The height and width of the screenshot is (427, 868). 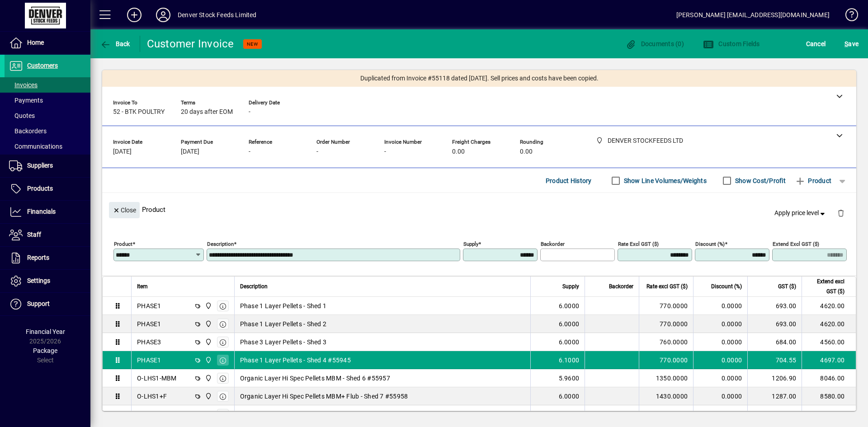 What do you see at coordinates (774, 342) in the screenshot?
I see `td: 684.00` at bounding box center [774, 342].